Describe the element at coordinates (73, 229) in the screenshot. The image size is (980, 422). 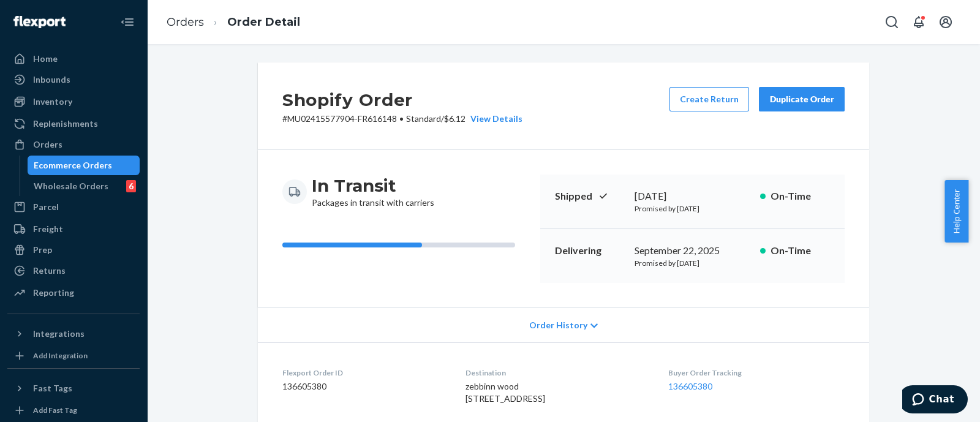
I see `a: Freight` at that location.